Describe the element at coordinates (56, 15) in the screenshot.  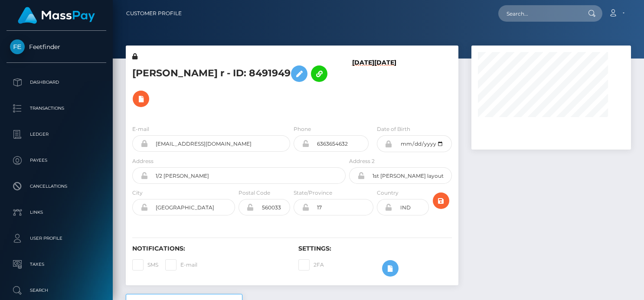
I see `img: MassPay Logo` at that location.